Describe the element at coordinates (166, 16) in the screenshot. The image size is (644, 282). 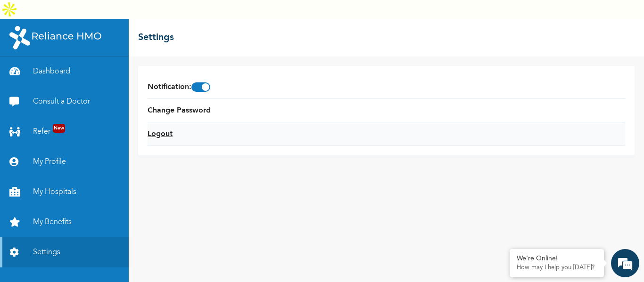
I see `div: Minimize live chat window` at that location.